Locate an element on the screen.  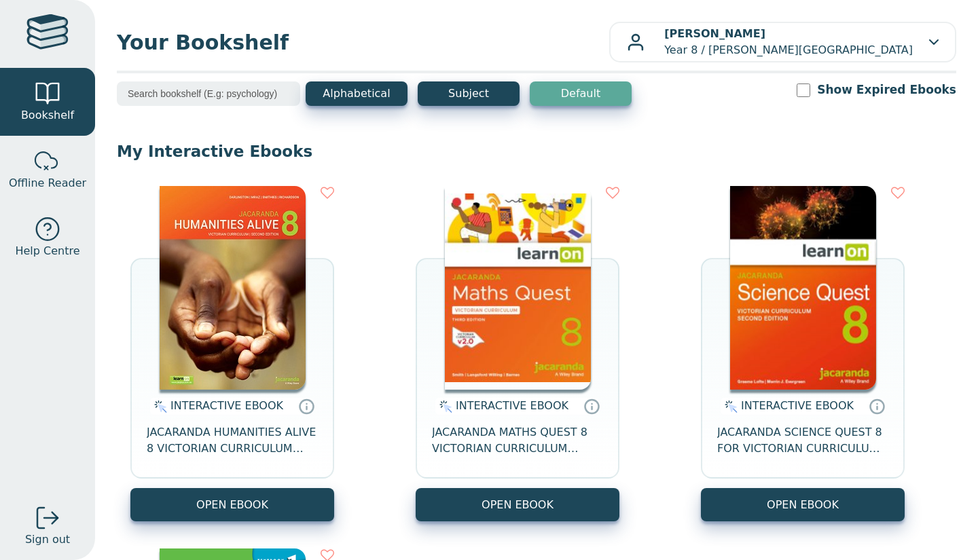
span: Bookshelf is located at coordinates (47, 115).